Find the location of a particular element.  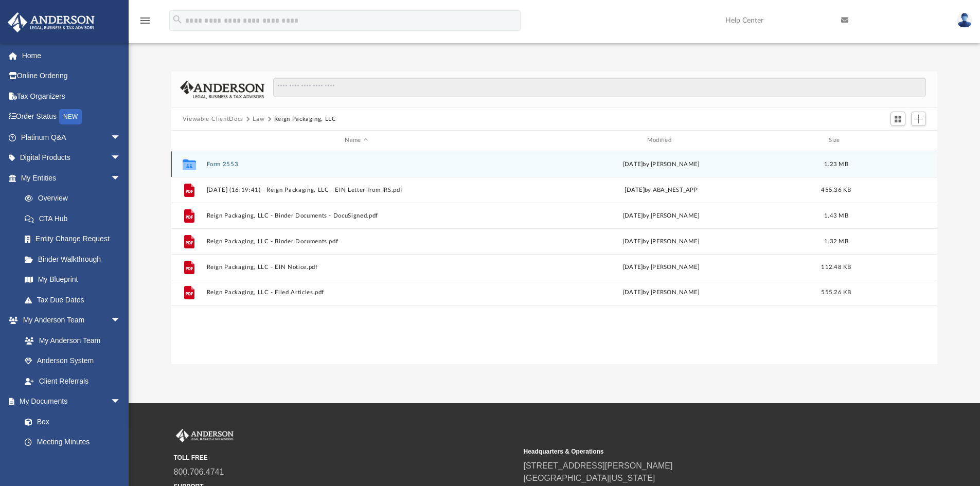

i: menu is located at coordinates (145, 21).